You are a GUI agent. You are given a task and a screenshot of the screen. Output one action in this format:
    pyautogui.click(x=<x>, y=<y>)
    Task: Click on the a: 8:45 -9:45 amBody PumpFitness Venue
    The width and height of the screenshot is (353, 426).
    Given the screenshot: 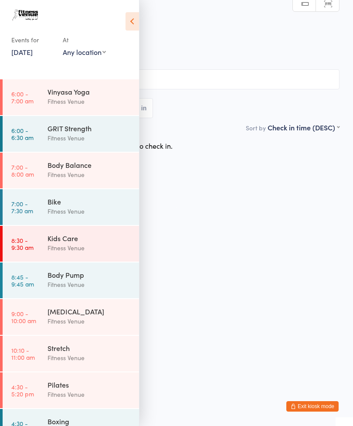 What is the action you would take?
    pyautogui.click(x=71, y=280)
    